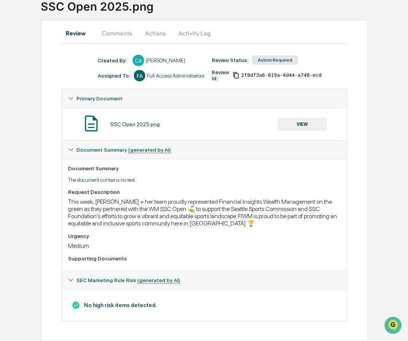 This screenshot has height=341, width=408. What do you see at coordinates (135, 124) in the screenshot?
I see `div: SSC Open 2025.png` at bounding box center [135, 124].